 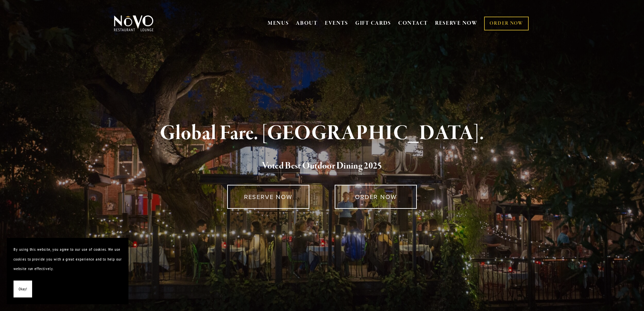 I want to click on a: GIFT CARDS, so click(x=373, y=23).